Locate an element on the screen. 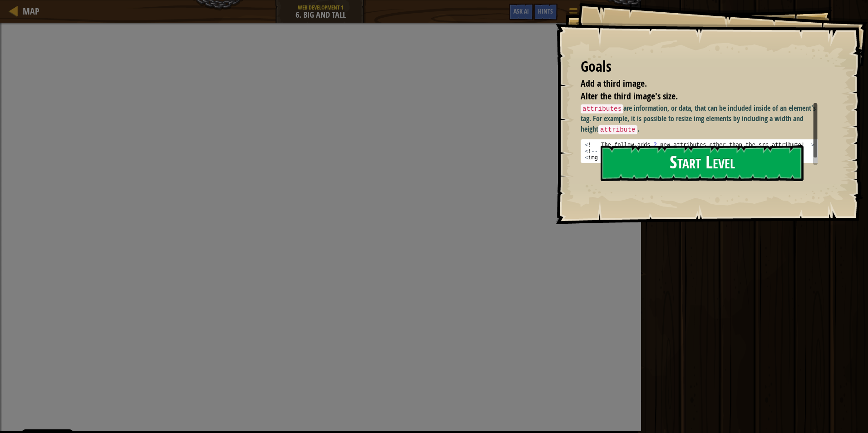  div: Goals is located at coordinates (699, 67).